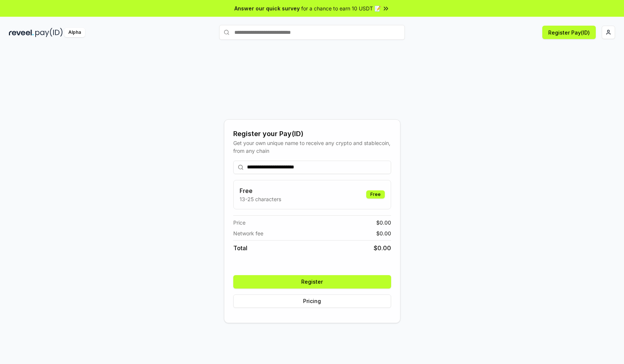  I want to click on div: Alpha, so click(75, 32).